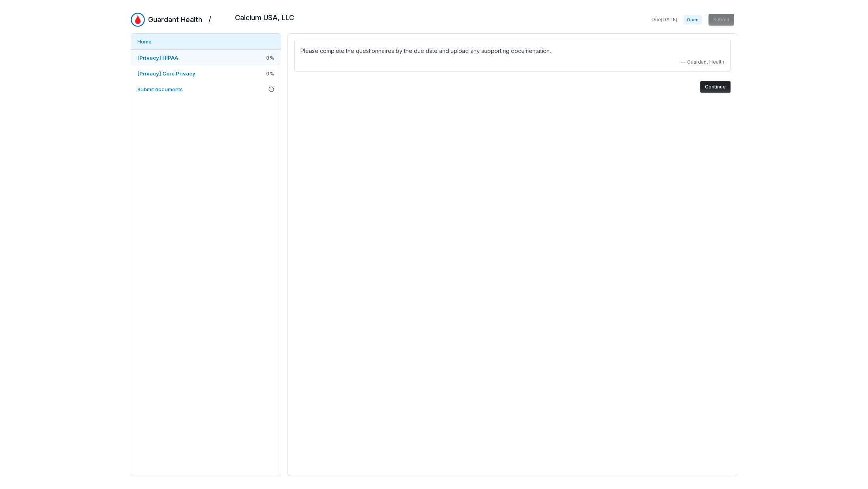  I want to click on span: Guardant Health, so click(706, 62).